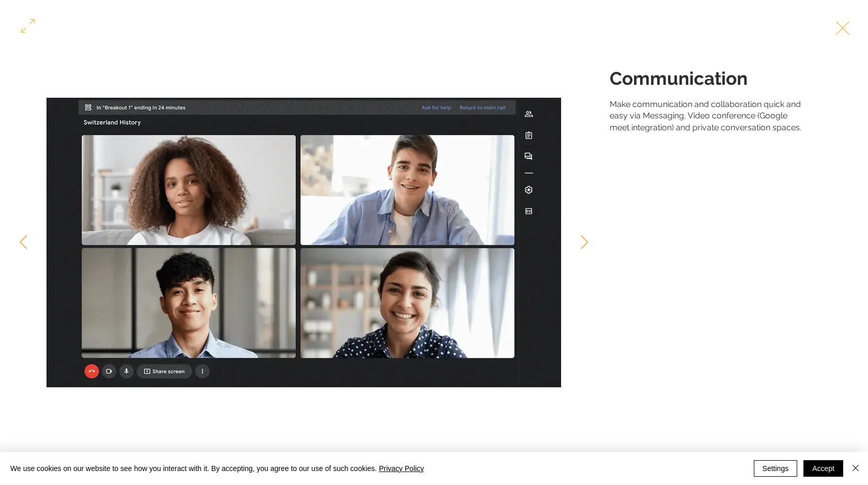 This screenshot has width=868, height=485. Describe the element at coordinates (856, 468) in the screenshot. I see `img: Close` at that location.